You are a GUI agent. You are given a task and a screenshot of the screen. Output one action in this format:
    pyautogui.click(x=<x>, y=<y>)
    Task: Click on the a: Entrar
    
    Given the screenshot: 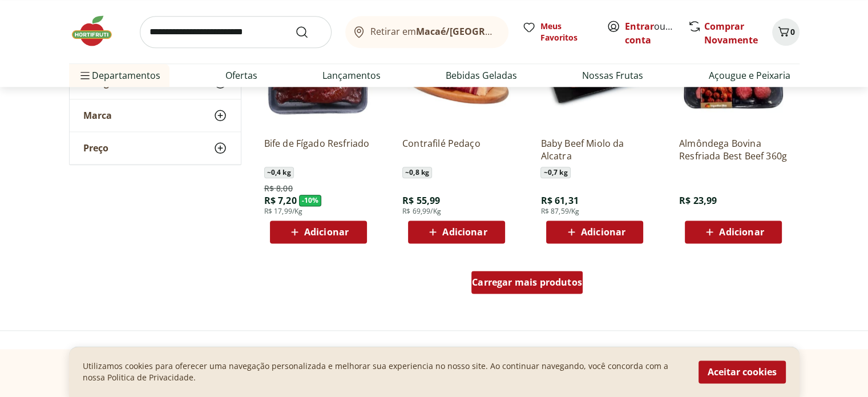 What is the action you would take?
    pyautogui.click(x=639, y=26)
    